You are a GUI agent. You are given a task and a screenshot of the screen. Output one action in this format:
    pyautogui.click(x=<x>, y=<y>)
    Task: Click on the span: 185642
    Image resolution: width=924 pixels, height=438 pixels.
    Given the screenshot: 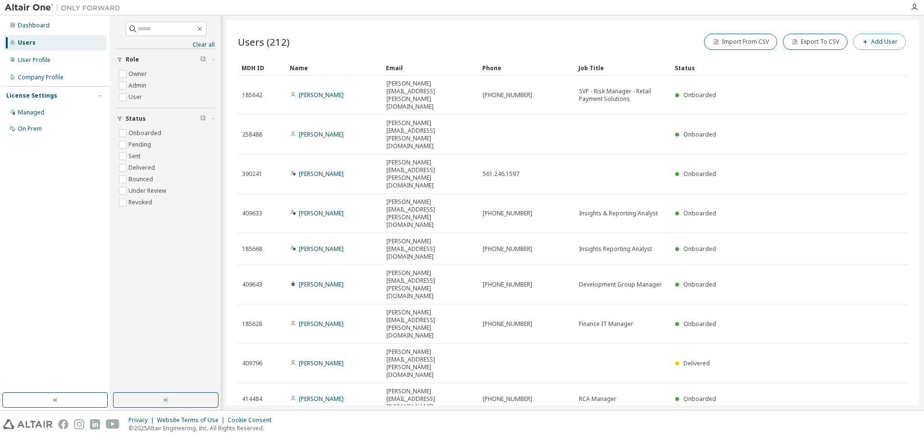 What is the action you would take?
    pyautogui.click(x=252, y=95)
    